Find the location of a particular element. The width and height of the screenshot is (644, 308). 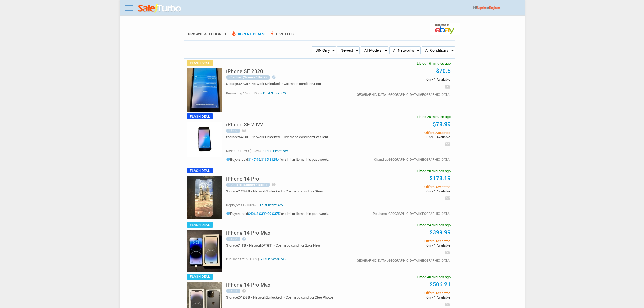

a: $406.8 is located at coordinates (253, 214).